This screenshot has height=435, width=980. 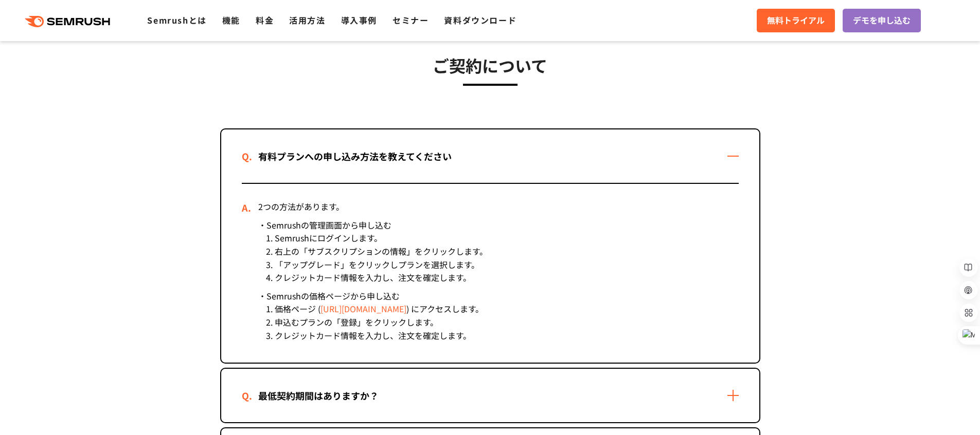 What do you see at coordinates (264, 20) in the screenshot?
I see `a: 料金` at bounding box center [264, 20].